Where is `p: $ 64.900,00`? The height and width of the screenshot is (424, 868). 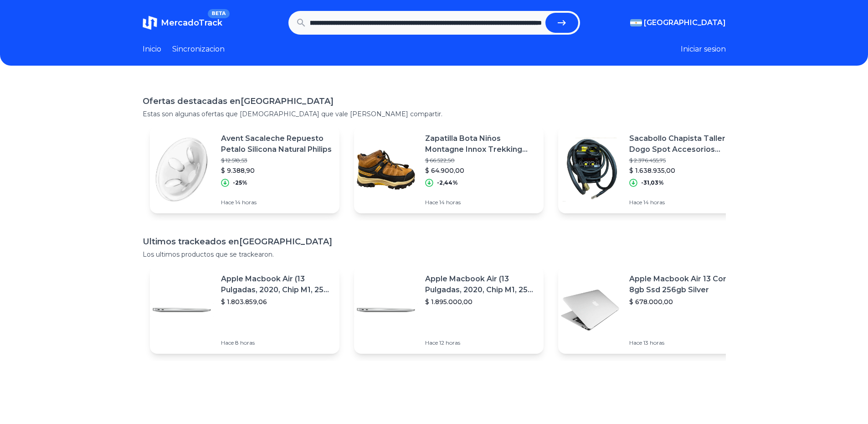
p: $ 64.900,00 is located at coordinates (481, 171).